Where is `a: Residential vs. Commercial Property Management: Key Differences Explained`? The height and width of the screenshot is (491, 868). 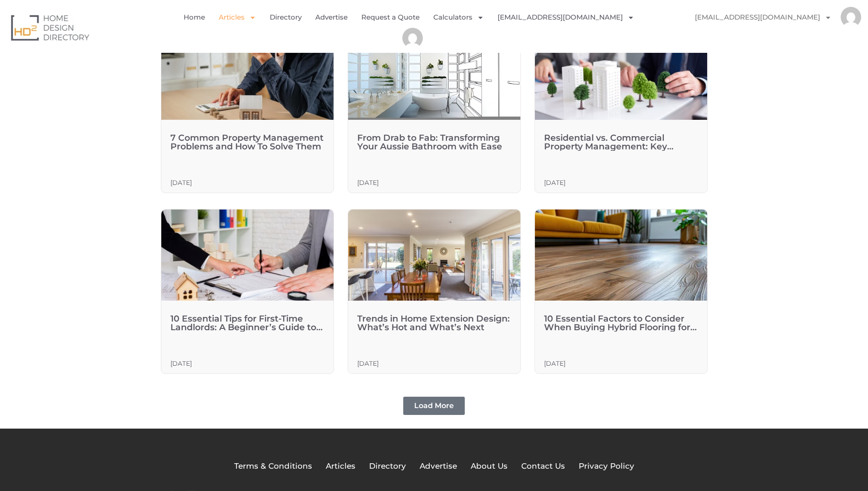 a: Residential vs. Commercial Property Management: Key Differences Explained is located at coordinates (608, 146).